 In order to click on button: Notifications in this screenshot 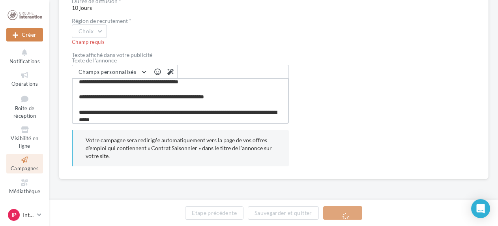, I will do `click(24, 56)`.